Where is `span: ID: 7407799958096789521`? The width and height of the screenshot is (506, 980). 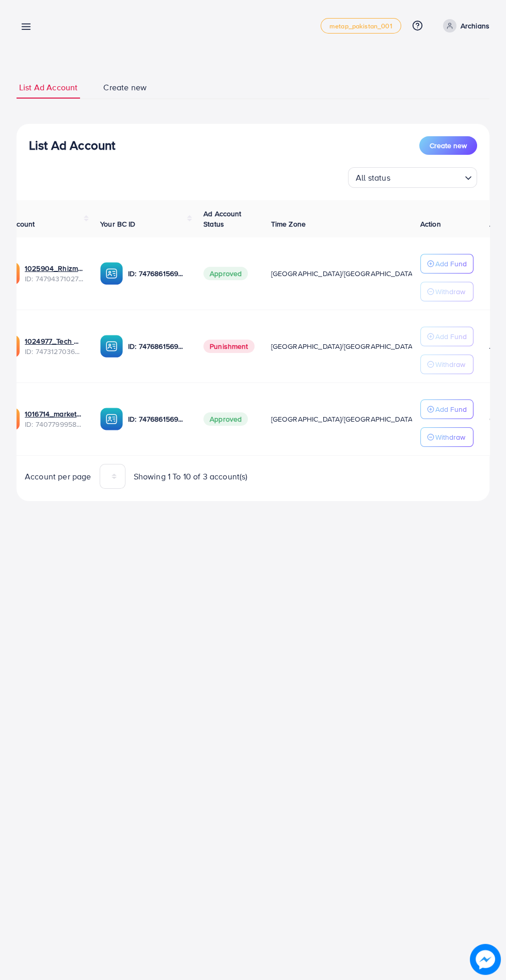 span: ID: 7407799958096789521 is located at coordinates (54, 424).